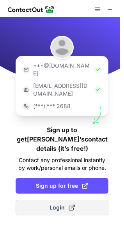 This screenshot has width=124, height=248. Describe the element at coordinates (62, 208) in the screenshot. I see `button: Login` at that location.